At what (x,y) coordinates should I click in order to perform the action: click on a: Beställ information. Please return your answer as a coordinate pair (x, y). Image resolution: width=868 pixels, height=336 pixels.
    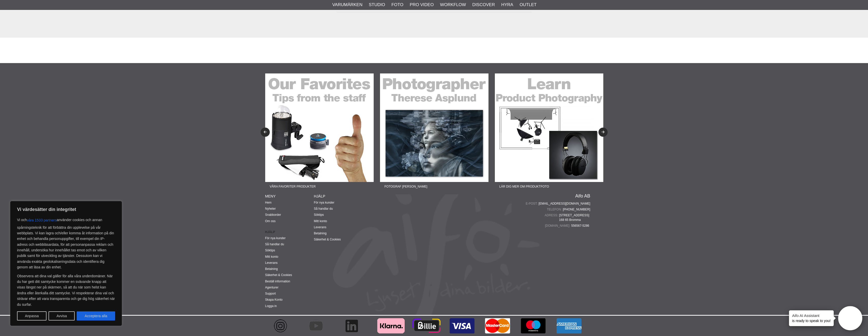
    Looking at the image, I should click on (278, 282).